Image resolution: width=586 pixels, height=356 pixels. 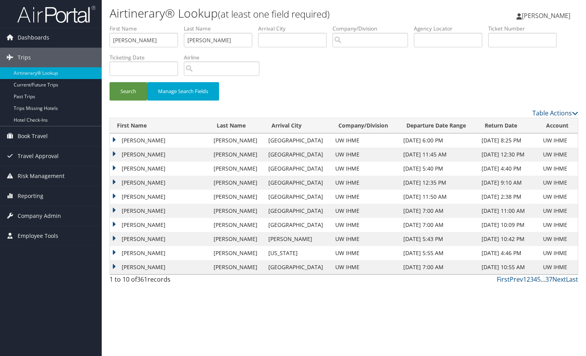 What do you see at coordinates (298, 126) in the screenshot?
I see `th: Arrival City: activate to sort column ascending` at bounding box center [298, 126].